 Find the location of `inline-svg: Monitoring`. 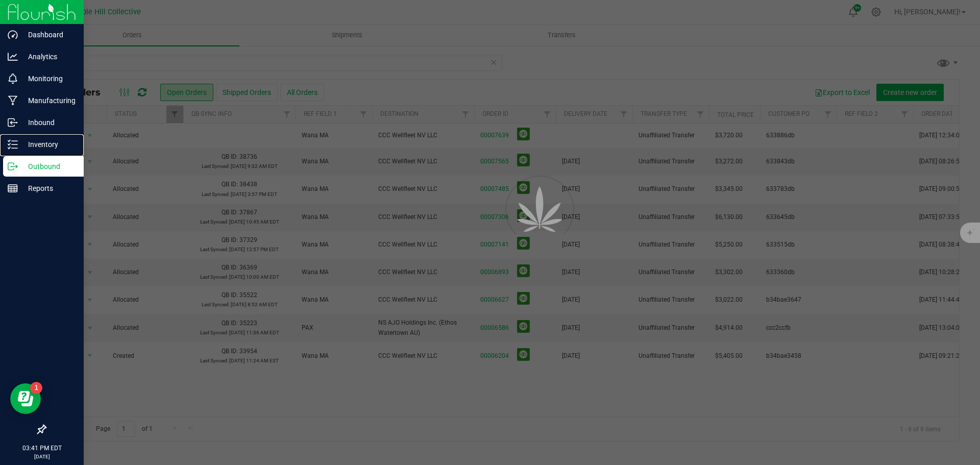

inline-svg: Monitoring is located at coordinates (13, 78).